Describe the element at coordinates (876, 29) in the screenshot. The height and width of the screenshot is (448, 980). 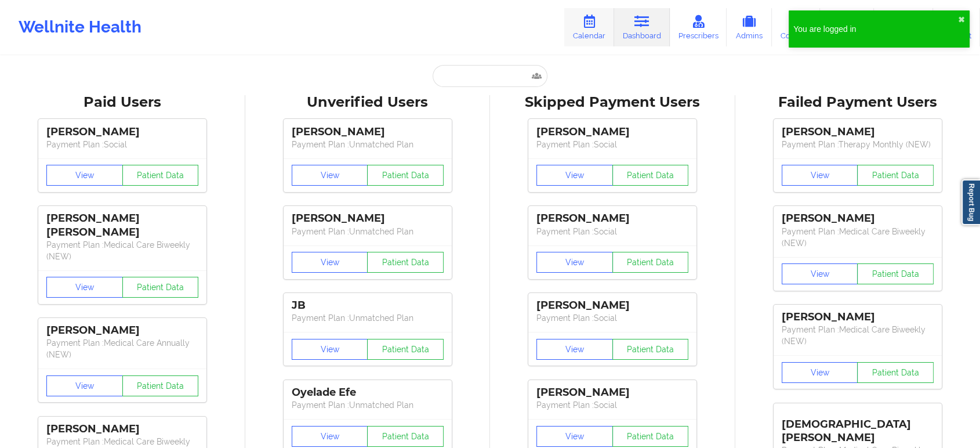
I see `div: You are logged in` at that location.